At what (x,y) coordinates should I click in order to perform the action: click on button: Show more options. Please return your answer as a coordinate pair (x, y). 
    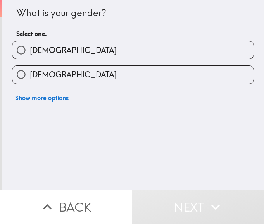
    Looking at the image, I should click on (42, 98).